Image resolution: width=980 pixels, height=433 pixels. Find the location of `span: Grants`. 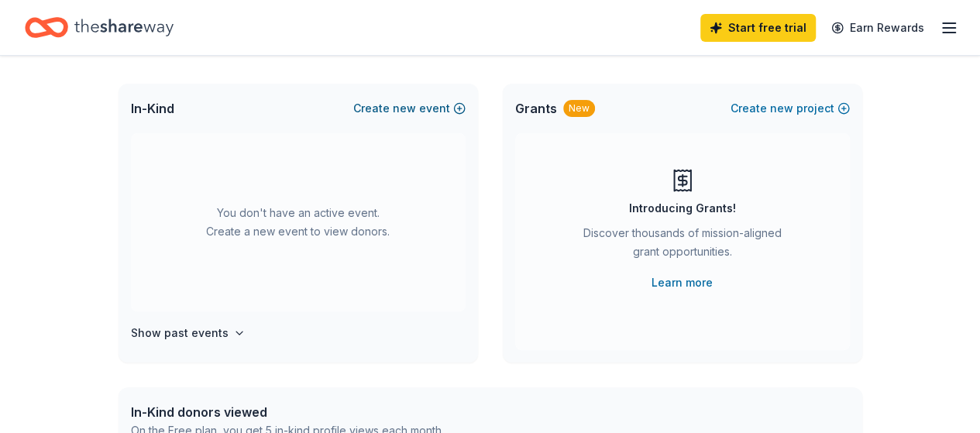

span: Grants is located at coordinates (536, 108).